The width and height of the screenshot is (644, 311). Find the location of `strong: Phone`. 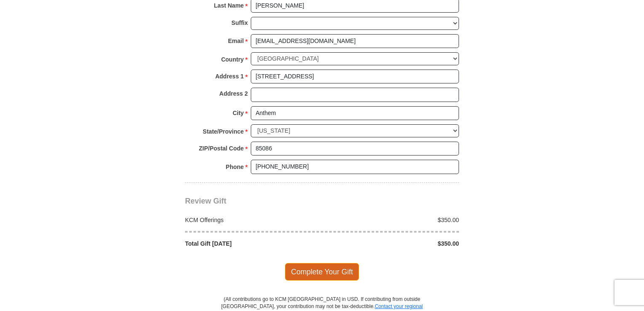

strong: Phone is located at coordinates (235, 167).